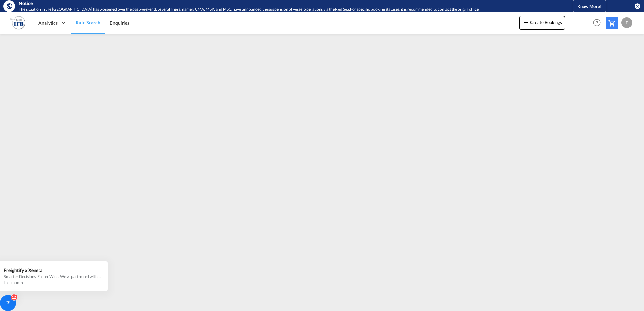  Describe the element at coordinates (48, 23) in the screenshot. I see `span: Analytics` at that location.